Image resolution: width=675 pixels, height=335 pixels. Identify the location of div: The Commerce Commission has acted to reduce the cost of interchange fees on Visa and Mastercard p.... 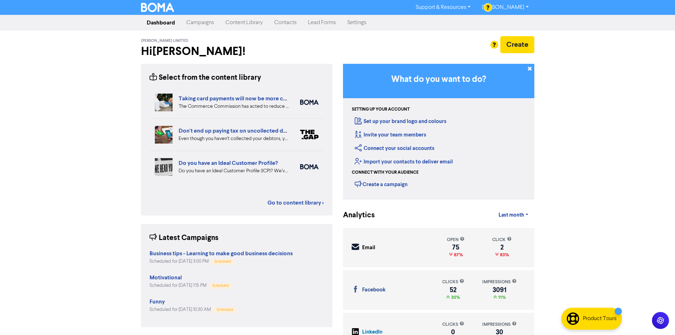
(234, 106).